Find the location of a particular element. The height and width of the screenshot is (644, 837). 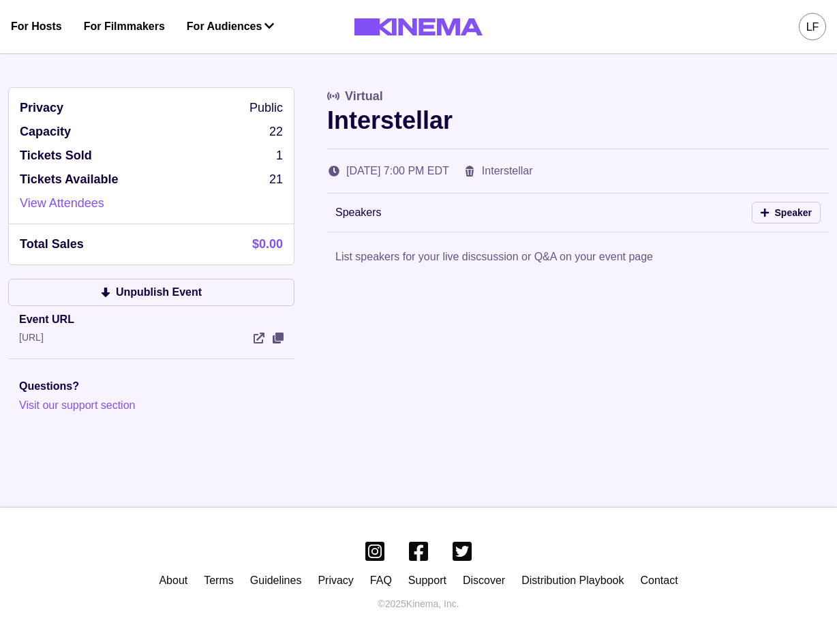

p: 1 is located at coordinates (279, 155).